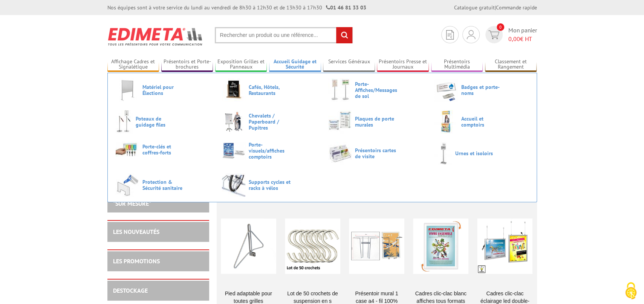 The image size is (644, 304). I want to click on a: Matériel pour Élections, so click(163, 90).